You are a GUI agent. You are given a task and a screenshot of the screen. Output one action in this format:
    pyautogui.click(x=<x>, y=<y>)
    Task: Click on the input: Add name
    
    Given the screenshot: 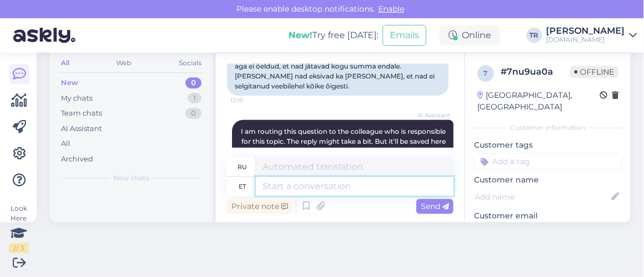 What is the action you would take?
    pyautogui.click(x=541, y=197)
    